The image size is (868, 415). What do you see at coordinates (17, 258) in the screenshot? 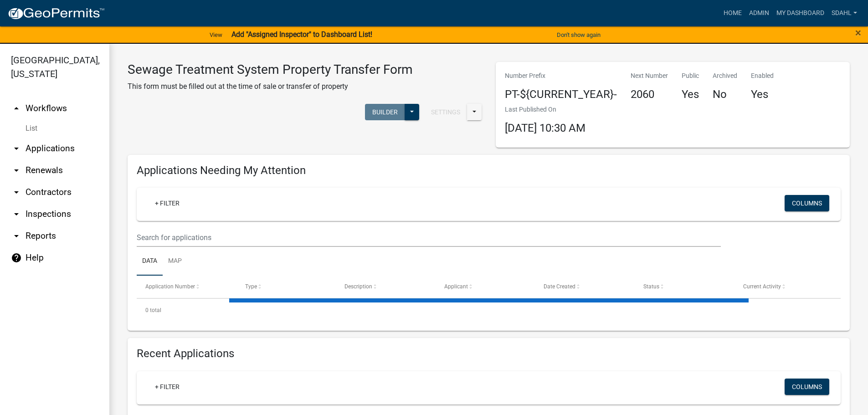
I see `i: help` at bounding box center [17, 258].